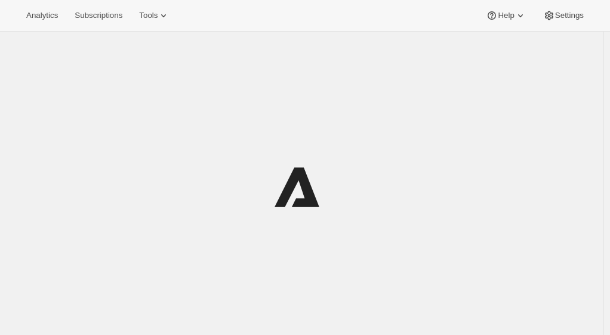 The height and width of the screenshot is (335, 610). What do you see at coordinates (563, 16) in the screenshot?
I see `button: Settings` at bounding box center [563, 16].